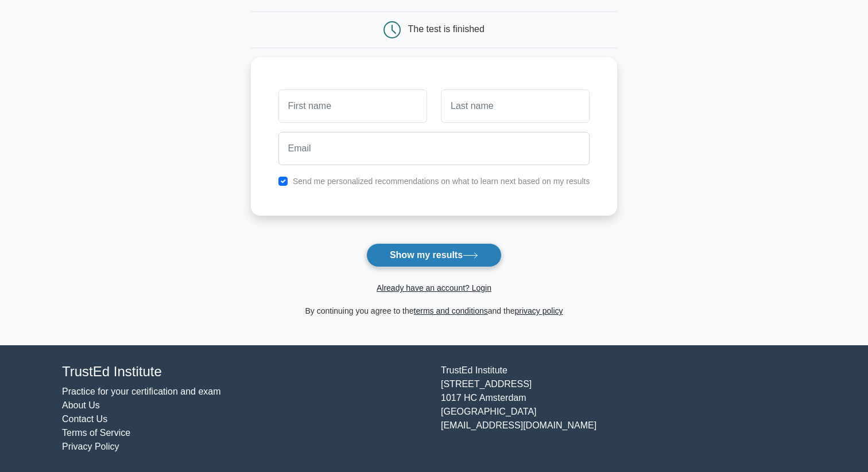 This screenshot has height=472, width=868. What do you see at coordinates (90, 446) in the screenshot?
I see `a: Privacy Policy` at bounding box center [90, 446].